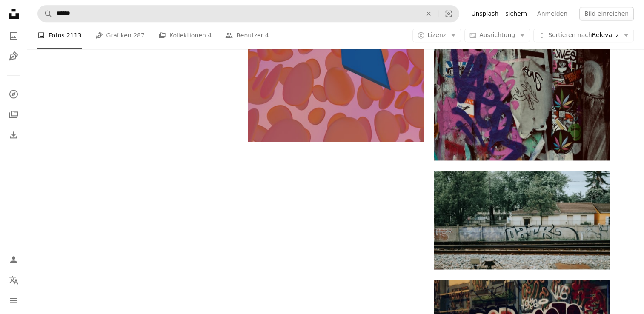  I want to click on button: Sortieren nachRelevanz, so click(584, 36).